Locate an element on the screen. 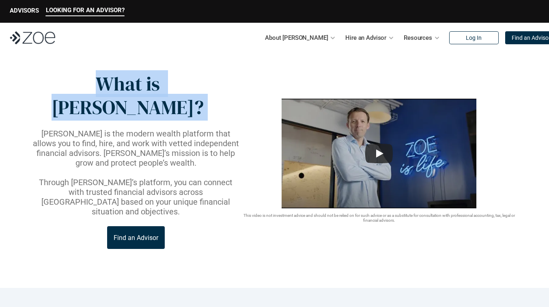  button: Play is located at coordinates (379, 153).